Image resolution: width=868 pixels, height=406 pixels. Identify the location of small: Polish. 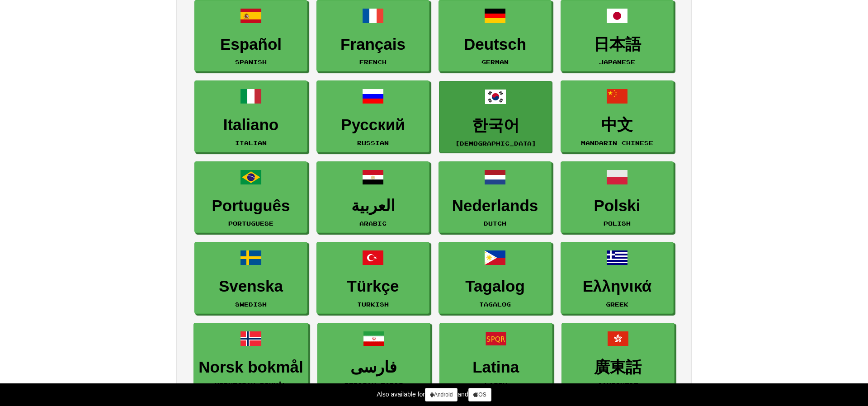
(617, 223).